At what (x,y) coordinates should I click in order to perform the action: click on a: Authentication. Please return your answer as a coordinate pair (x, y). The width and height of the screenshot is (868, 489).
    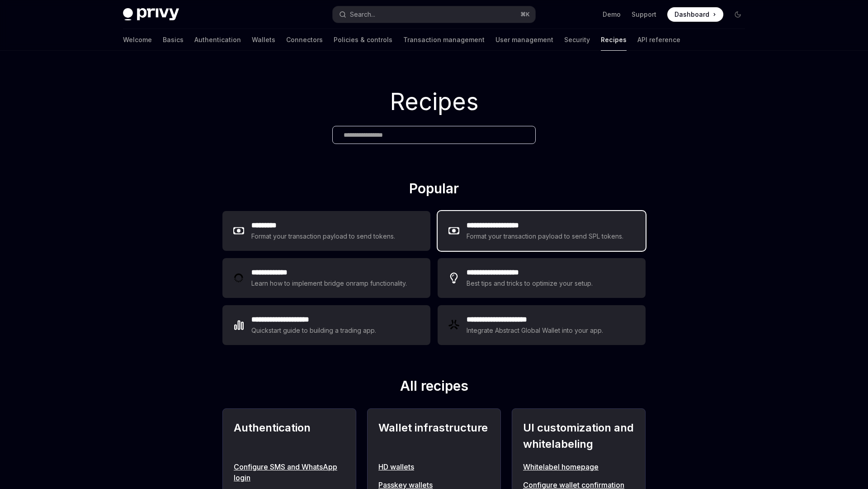
    Looking at the image, I should click on (218, 40).